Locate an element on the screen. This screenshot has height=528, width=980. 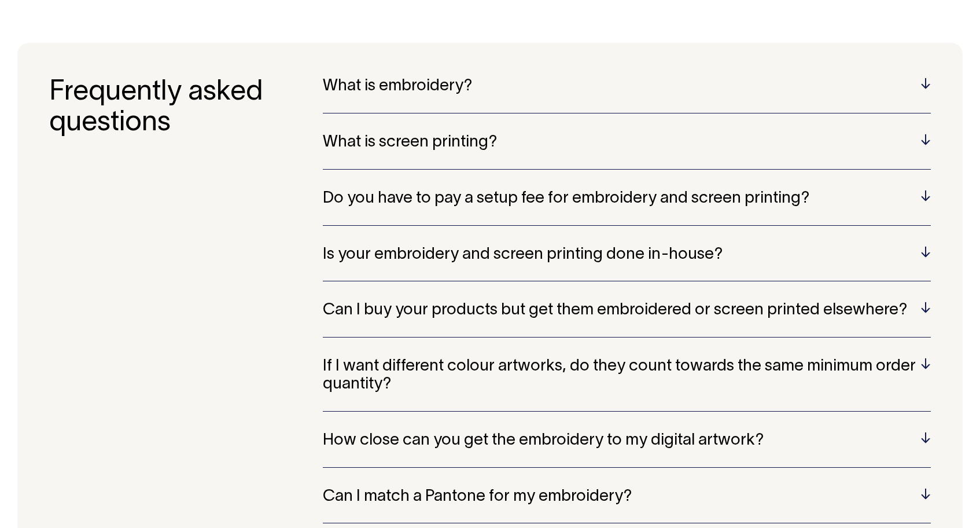
h5: What is embroidery? is located at coordinates (627, 86).